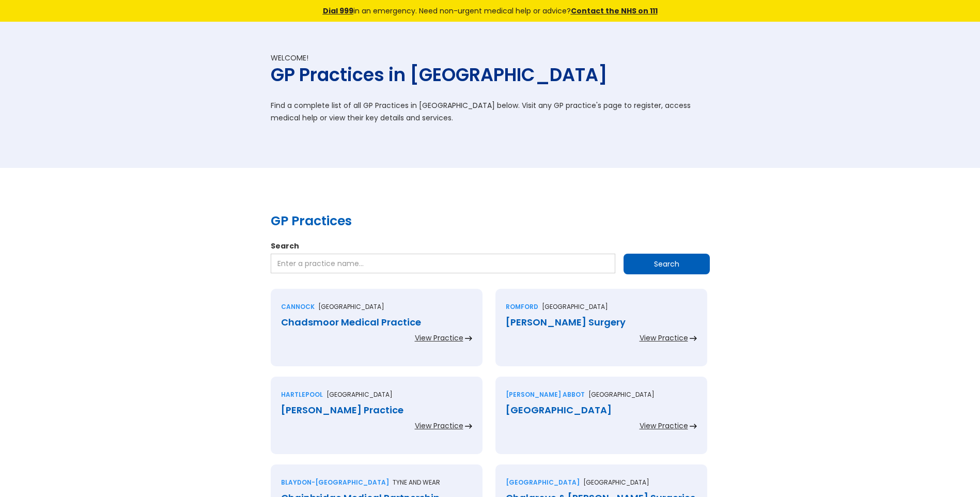  What do you see at coordinates (298, 307) in the screenshot?
I see `div: Cannock` at bounding box center [298, 307].